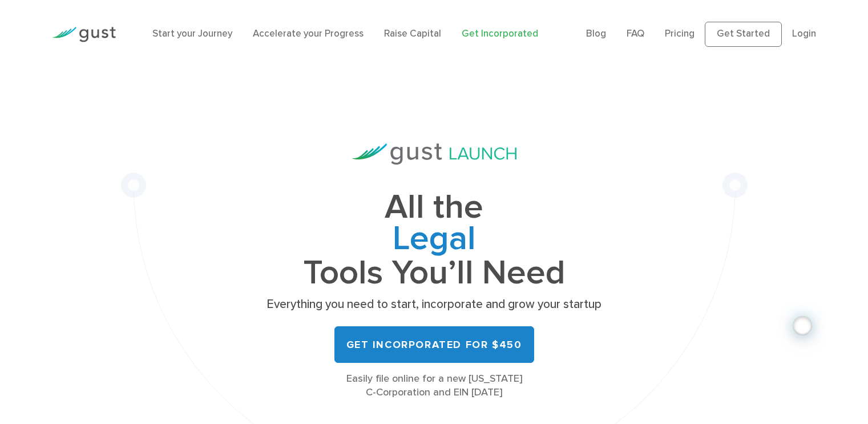 Image resolution: width=868 pixels, height=424 pixels. What do you see at coordinates (435, 241) in the screenshot?
I see `span: Legal` at bounding box center [435, 241].